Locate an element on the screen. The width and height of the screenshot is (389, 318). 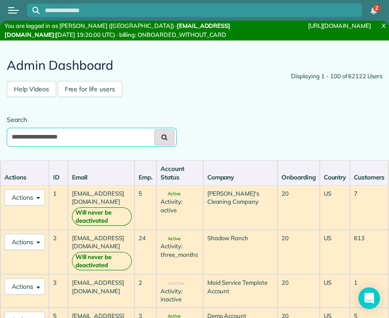
div: Displaying 1 - 100 of 62122 Users is located at coordinates (337, 77).